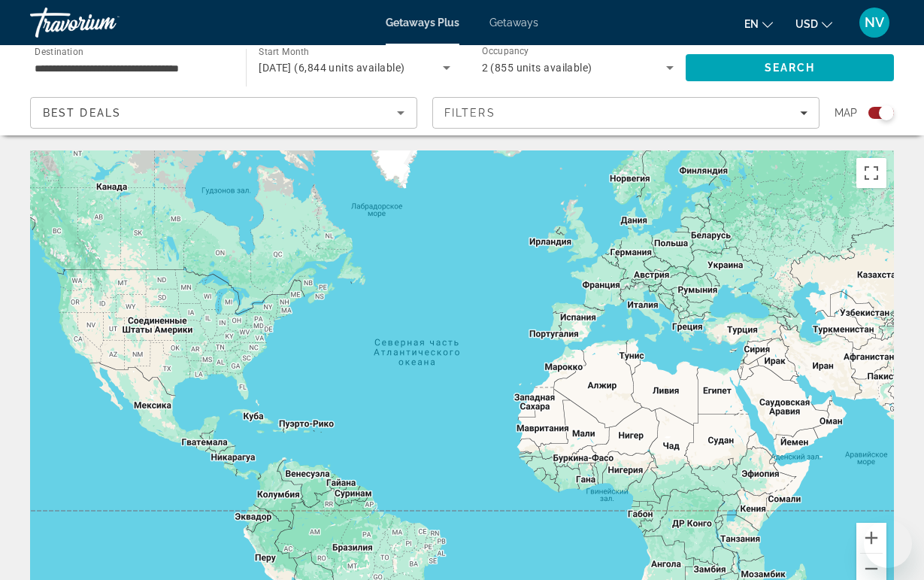  Describe the element at coordinates (469, 113) in the screenshot. I see `span: Filters` at that location.